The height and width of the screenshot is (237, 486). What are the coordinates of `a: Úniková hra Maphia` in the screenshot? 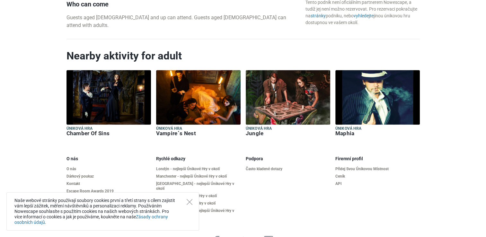 It's located at (378, 104).